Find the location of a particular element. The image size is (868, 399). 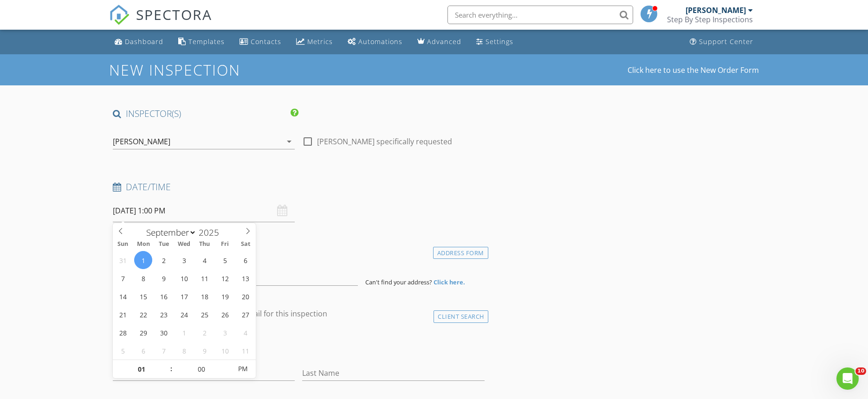

span: Wed is located at coordinates (184, 244).